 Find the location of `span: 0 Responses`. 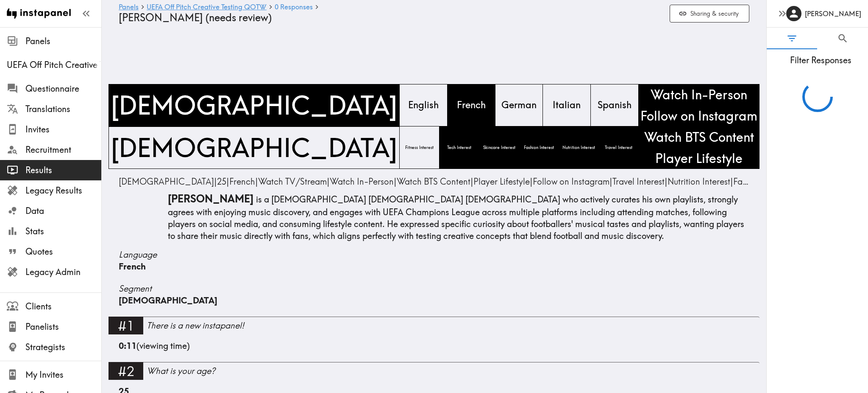

span: 0 Responses is located at coordinates (294, 7).